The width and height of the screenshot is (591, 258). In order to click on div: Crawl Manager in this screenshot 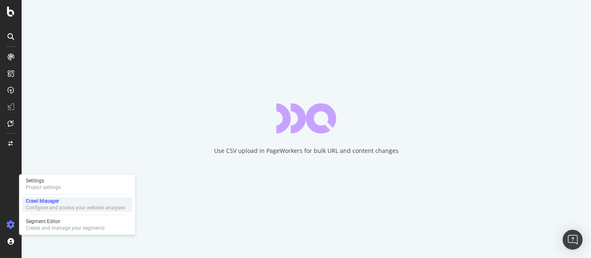, I will do `click(75, 201)`.